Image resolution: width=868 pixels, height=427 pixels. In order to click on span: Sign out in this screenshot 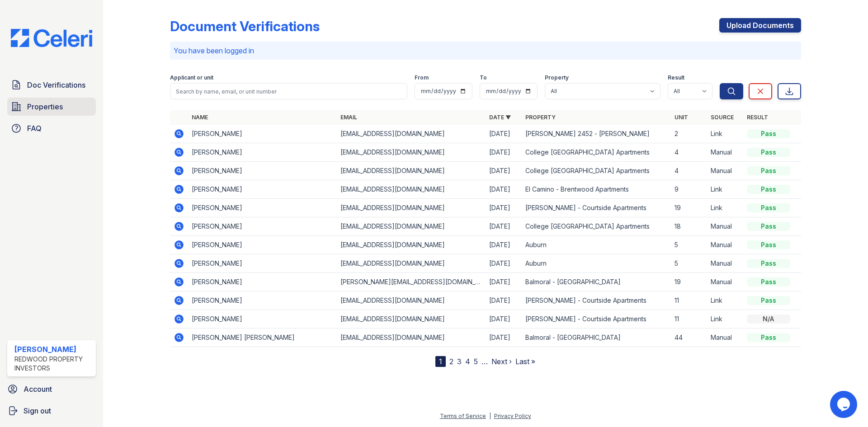, I will do `click(37, 411)`.